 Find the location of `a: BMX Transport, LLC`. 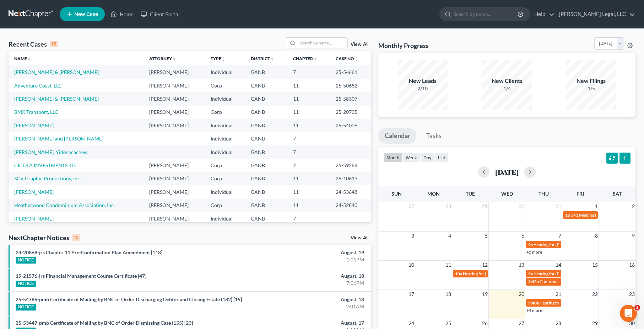

a: BMX Transport, LLC is located at coordinates (36, 112).